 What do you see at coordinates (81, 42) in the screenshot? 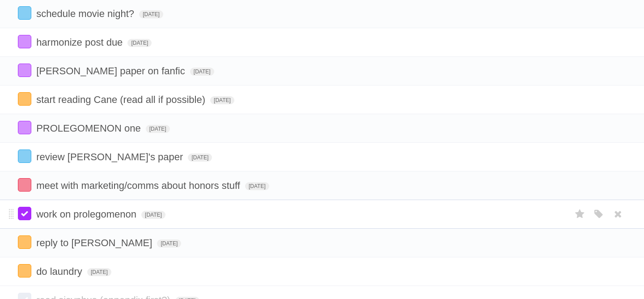
I see `span: harmonize post due` at bounding box center [81, 42].